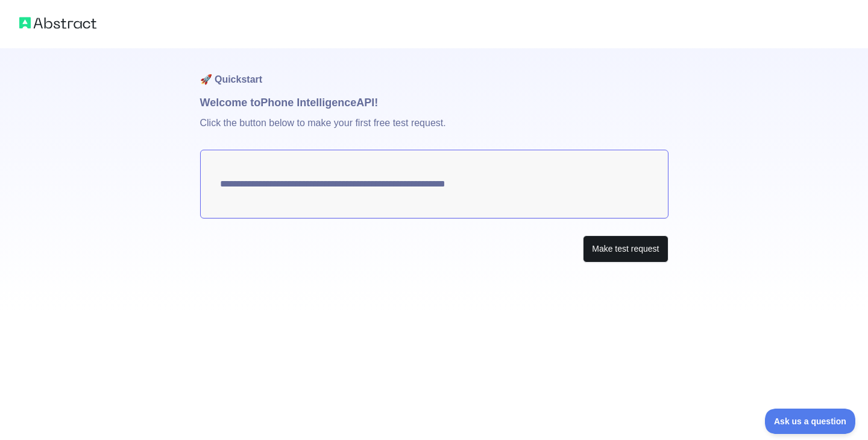 This screenshot has height=440, width=868. What do you see at coordinates (434, 103) in the screenshot?
I see `h1: Welcome to Phone Intelligence API!` at bounding box center [434, 103].